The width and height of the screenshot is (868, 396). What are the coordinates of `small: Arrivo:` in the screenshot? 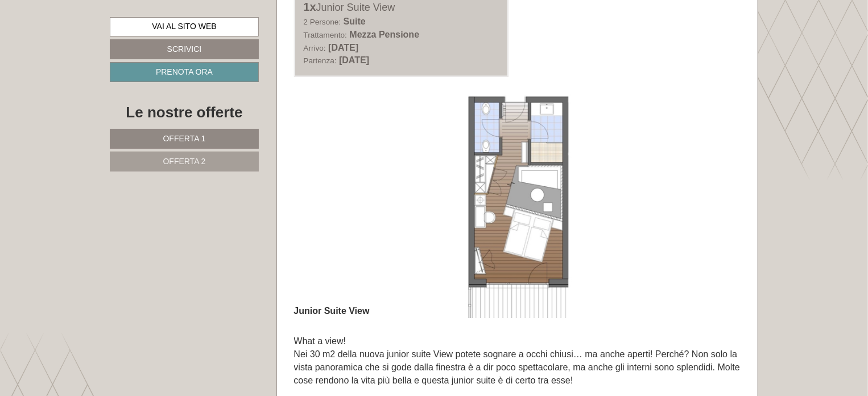 It's located at (315, 48).